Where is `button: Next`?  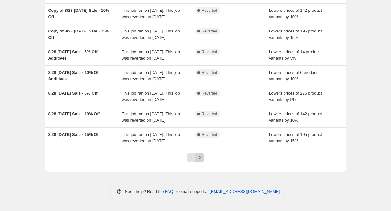
button: Next is located at coordinates (200, 157).